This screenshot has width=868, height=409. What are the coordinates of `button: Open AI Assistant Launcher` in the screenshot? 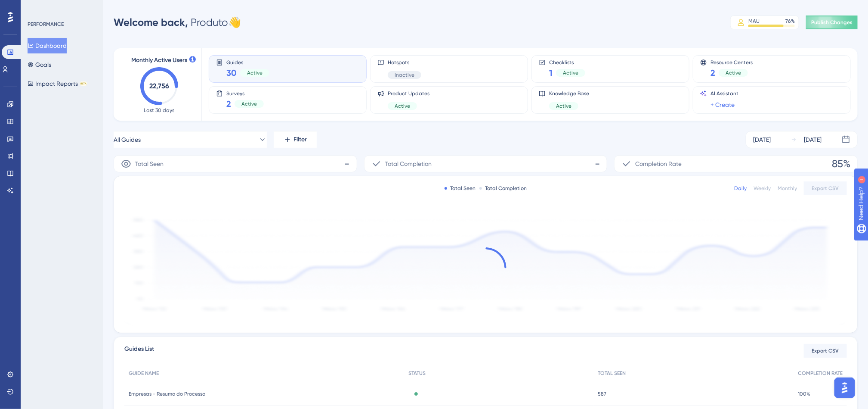 It's located at (13, 13).